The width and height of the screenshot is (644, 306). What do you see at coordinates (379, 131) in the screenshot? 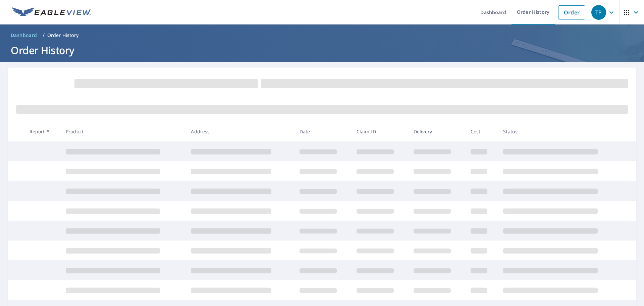
I see `th: Claim ID` at bounding box center [379, 131].